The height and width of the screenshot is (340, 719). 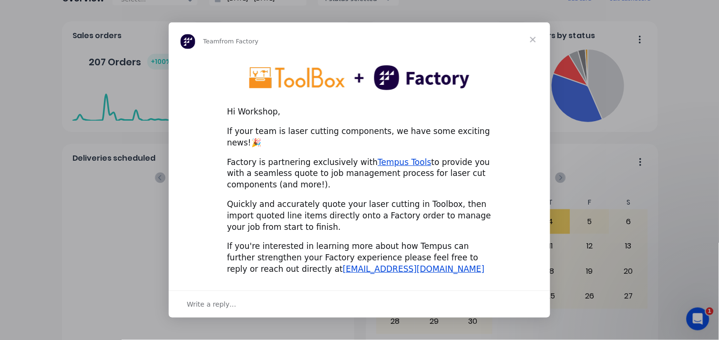 I want to click on a: Tempus Tools, so click(x=405, y=162).